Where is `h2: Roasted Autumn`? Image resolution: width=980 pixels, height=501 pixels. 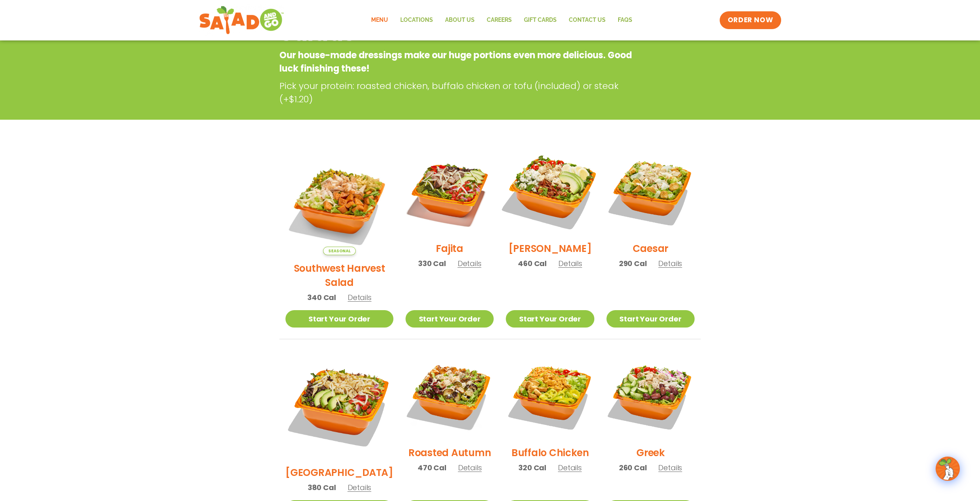 h2: Roasted Autumn is located at coordinates (449, 452).